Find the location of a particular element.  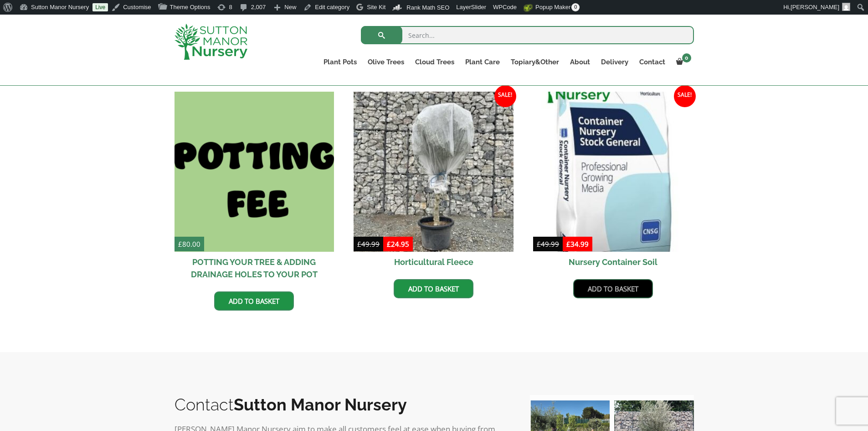

a: Plant Pots is located at coordinates (340, 62).